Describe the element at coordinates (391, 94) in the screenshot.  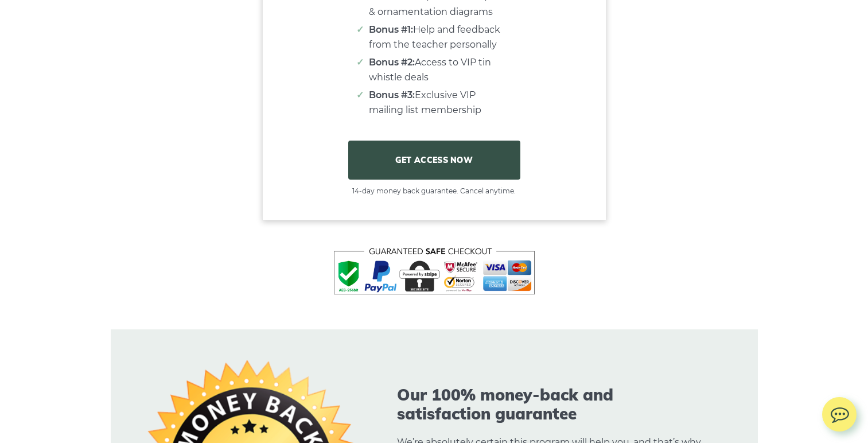
I see `strong: Bonus #3:` at that location.